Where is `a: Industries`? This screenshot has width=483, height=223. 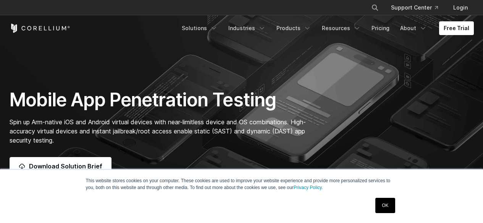
a: Industries is located at coordinates (247, 28).